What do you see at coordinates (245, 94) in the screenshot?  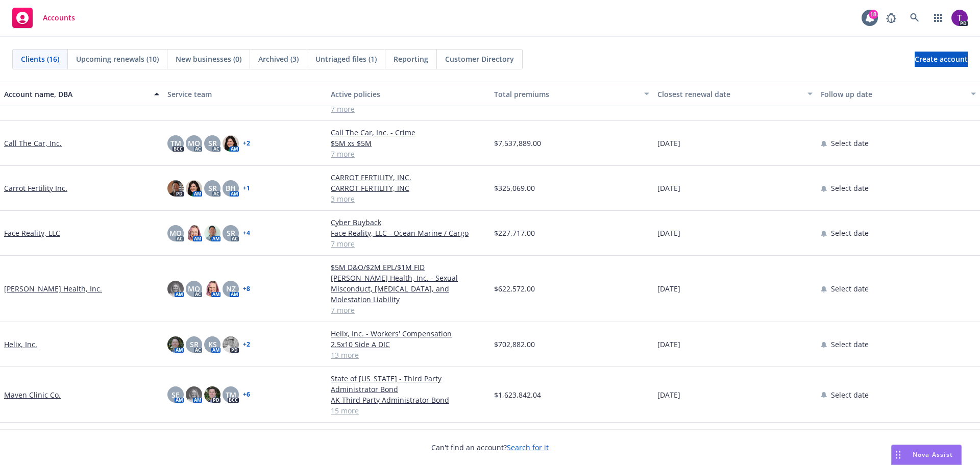 I see `div: Service team` at bounding box center [245, 94].